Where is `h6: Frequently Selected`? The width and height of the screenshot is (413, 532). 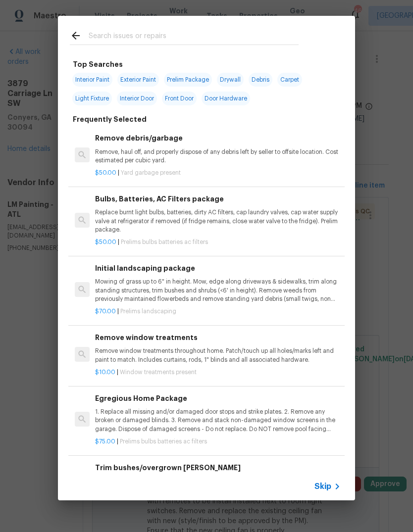 h6: Frequently Selected is located at coordinates (109, 119).